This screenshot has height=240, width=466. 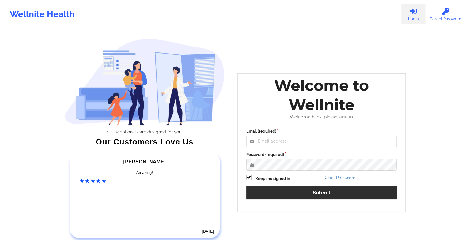 I want to click on div: Welcome back, please sign in, so click(x=321, y=117).